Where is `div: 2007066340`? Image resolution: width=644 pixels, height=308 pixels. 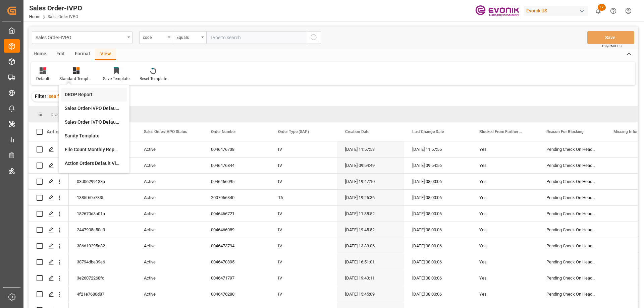
div: 2007066340 is located at coordinates (236, 197).